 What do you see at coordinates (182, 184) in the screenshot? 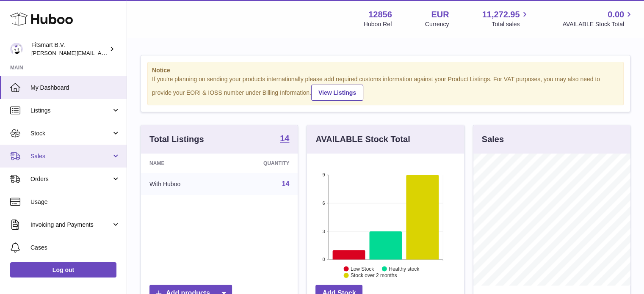
I see `td: With Huboo` at bounding box center [182, 184].